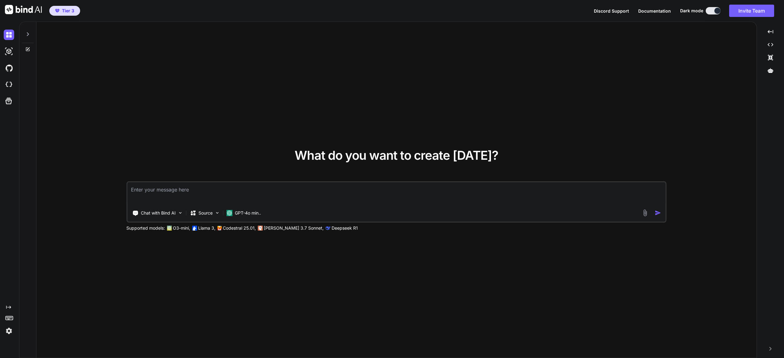 This screenshot has height=358, width=784. What do you see at coordinates (658, 213) in the screenshot?
I see `img: icon` at bounding box center [658, 213].